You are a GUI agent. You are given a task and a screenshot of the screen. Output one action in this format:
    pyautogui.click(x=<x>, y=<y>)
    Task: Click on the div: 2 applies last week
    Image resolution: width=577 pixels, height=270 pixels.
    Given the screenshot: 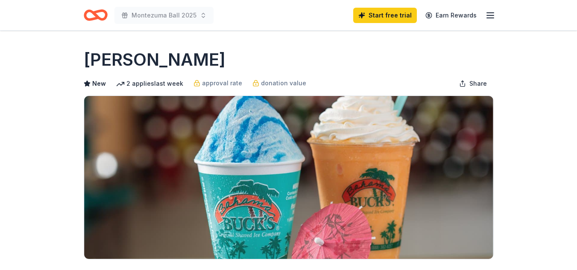 What is the action you would take?
    pyautogui.click(x=149, y=84)
    